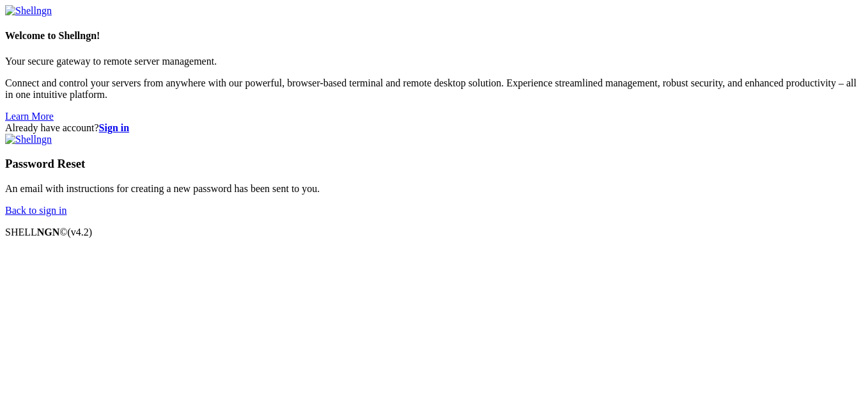 Image resolution: width=868 pixels, height=411 pixels. I want to click on h4: Welcome to Shellngn!, so click(434, 36).